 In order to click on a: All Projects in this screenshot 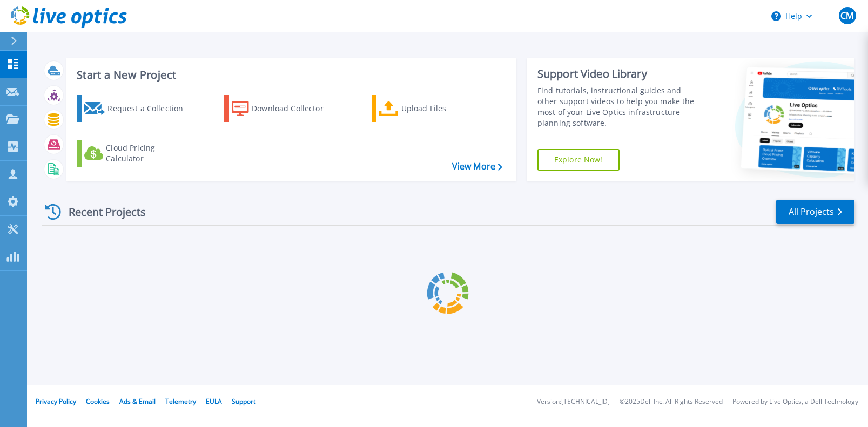, I will do `click(816, 212)`.